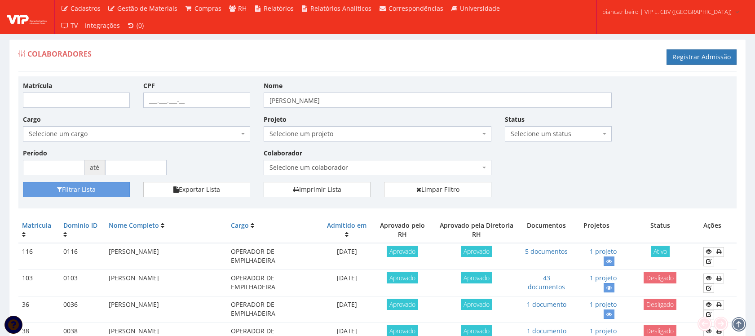 This screenshot has width=755, height=336. Describe the element at coordinates (69, 26) in the screenshot. I see `a: TV` at that location.